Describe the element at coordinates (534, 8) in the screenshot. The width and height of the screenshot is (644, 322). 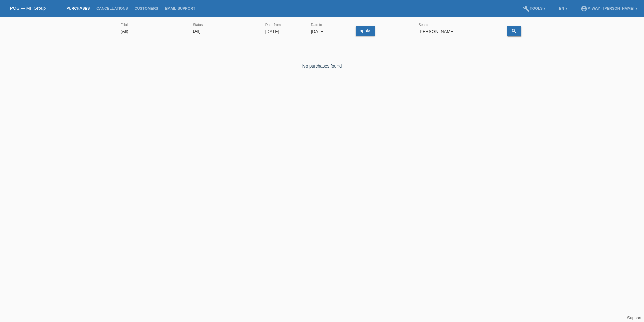
I see `a: buildTools ▾` at that location.